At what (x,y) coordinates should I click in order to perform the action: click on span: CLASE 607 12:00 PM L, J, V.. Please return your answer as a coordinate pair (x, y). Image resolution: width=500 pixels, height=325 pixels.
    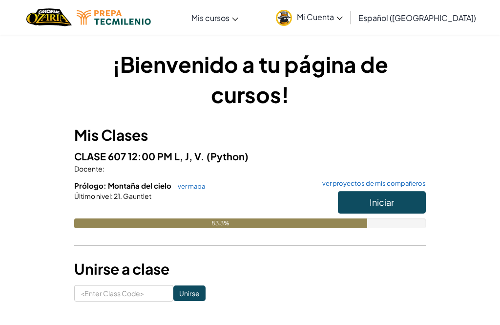
    Looking at the image, I should click on (140, 156).